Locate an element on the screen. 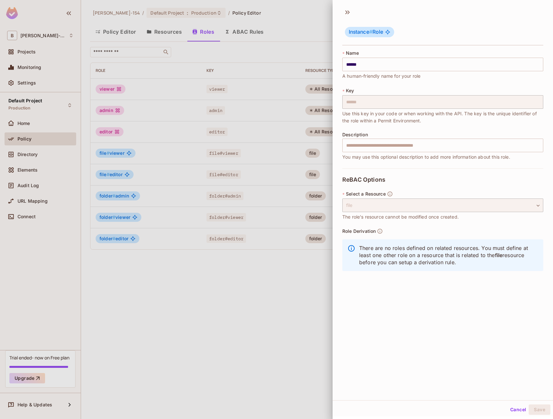  span: Use this key in your code or when working with the API. The key is the unique identifier of the r... is located at coordinates (443, 117).